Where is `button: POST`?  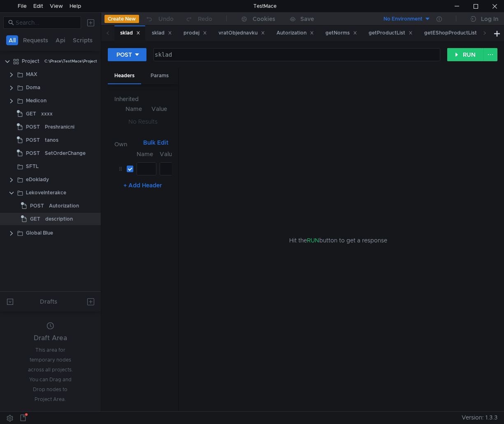
button: POST is located at coordinates (127, 55).